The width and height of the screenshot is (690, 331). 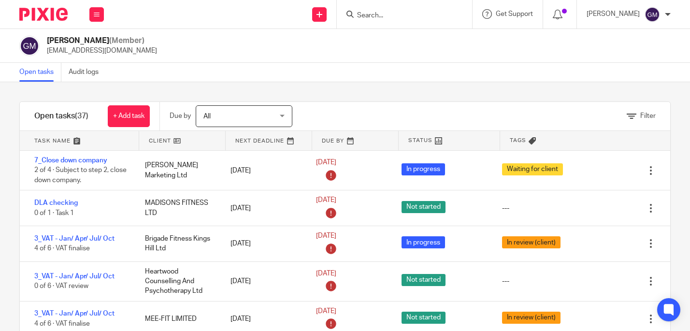 What do you see at coordinates (127, 41) in the screenshot?
I see `span: (Member)` at bounding box center [127, 41].